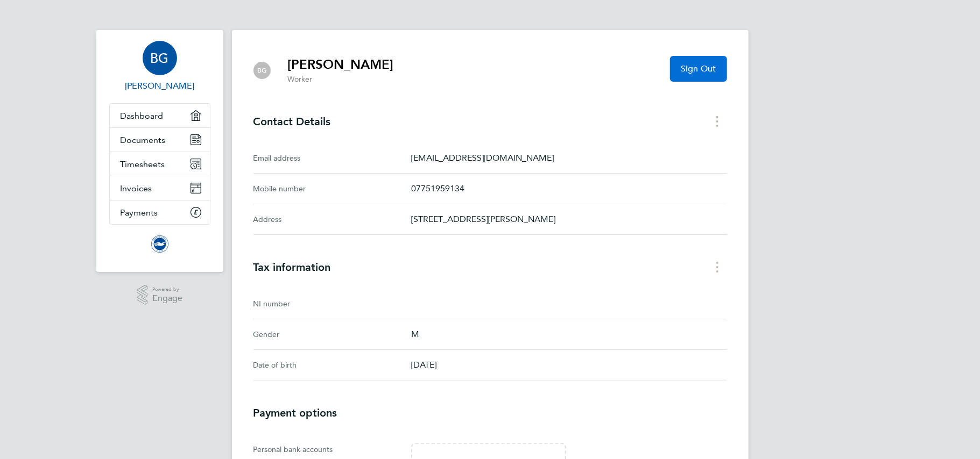 This screenshot has height=459, width=980. I want to click on button: Tax information menu, so click(717, 267).